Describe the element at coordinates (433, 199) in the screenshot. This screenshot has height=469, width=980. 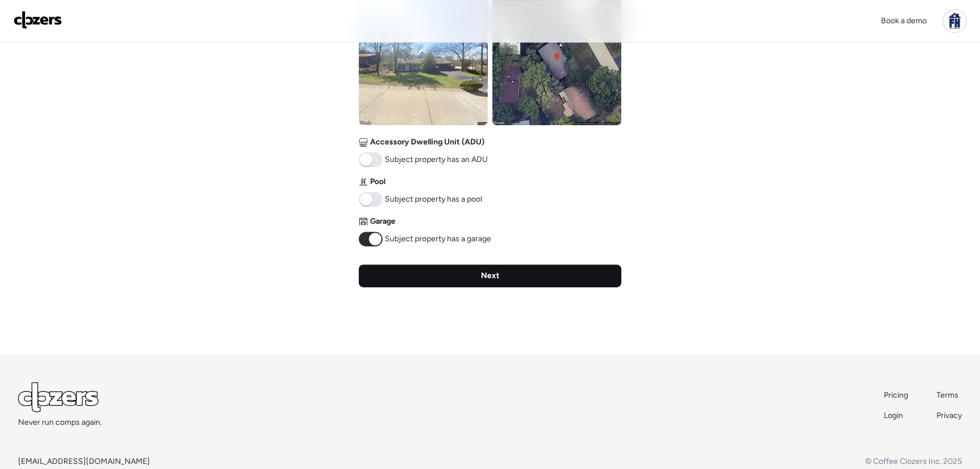
I see `span: Subject property has a pool` at that location.